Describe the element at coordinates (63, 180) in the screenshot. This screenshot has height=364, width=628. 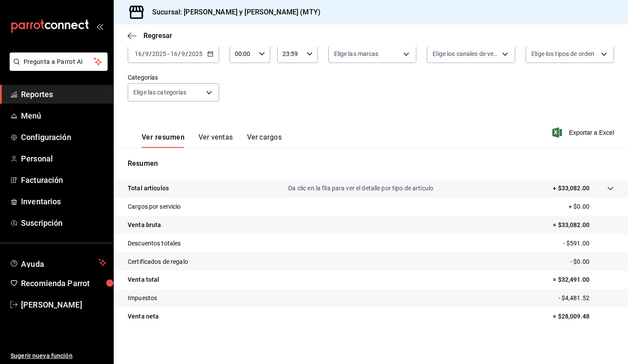
I see `span: Facturación` at that location.